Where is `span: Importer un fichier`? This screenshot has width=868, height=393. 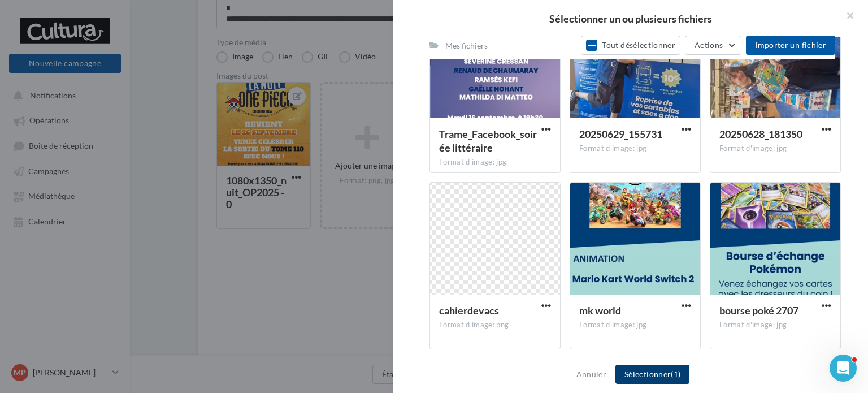
span: Importer un fichier is located at coordinates (791, 45).